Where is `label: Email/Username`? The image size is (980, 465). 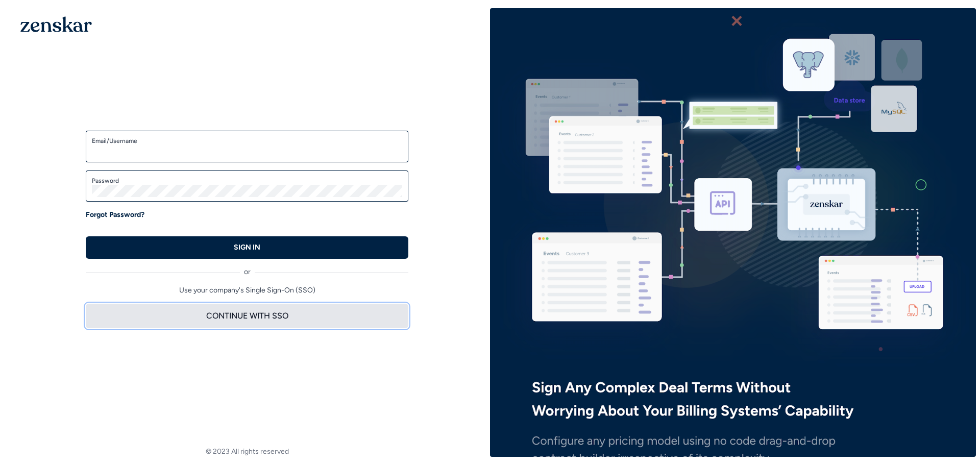
label: Email/Username is located at coordinates (247, 141).